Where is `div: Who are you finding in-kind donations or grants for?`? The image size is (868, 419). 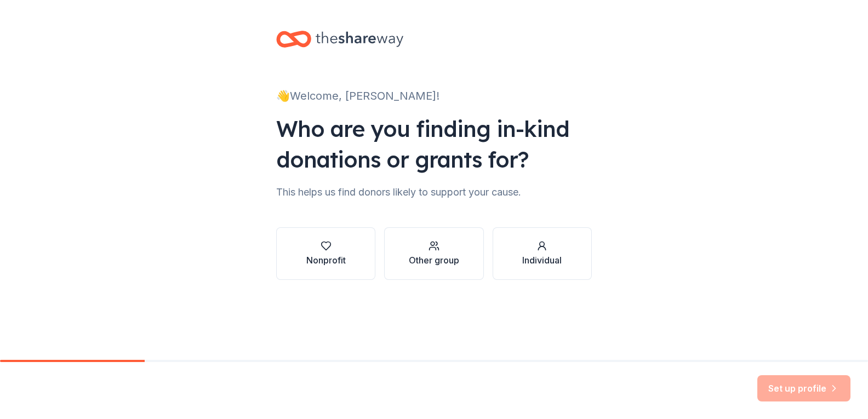 div: Who are you finding in-kind donations or grants for? is located at coordinates (434, 144).